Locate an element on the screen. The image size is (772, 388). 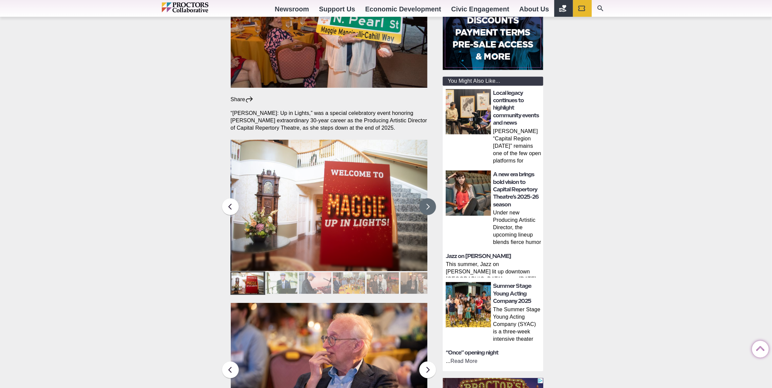
a: Read More is located at coordinates (464, 361).